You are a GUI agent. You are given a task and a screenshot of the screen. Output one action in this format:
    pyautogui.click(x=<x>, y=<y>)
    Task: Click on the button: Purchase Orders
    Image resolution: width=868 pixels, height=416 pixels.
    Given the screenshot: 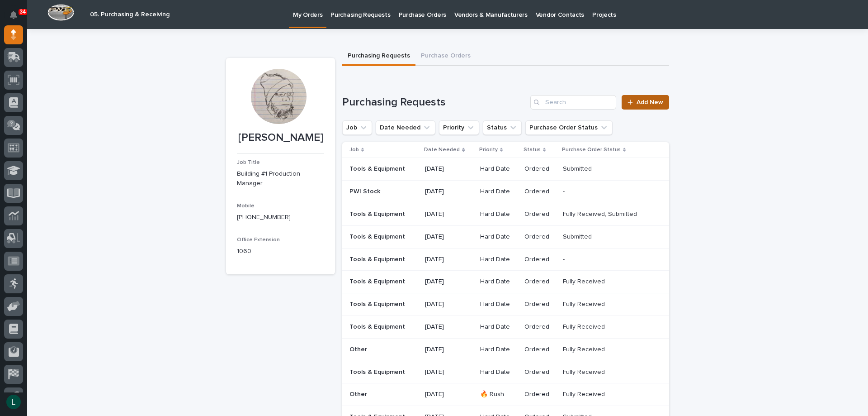 What is the action you would take?
    pyautogui.click(x=446, y=57)
    